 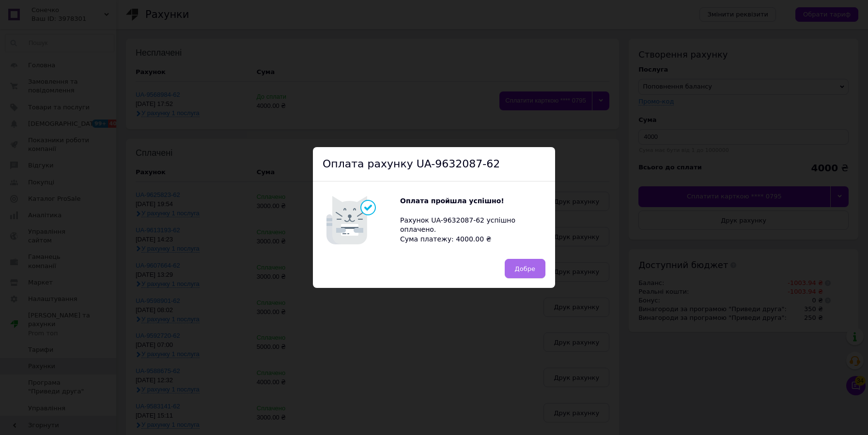 What do you see at coordinates (361, 221) in the screenshot?
I see `img: Котик говорить Оплата пройшла успішно!` at bounding box center [361, 221].